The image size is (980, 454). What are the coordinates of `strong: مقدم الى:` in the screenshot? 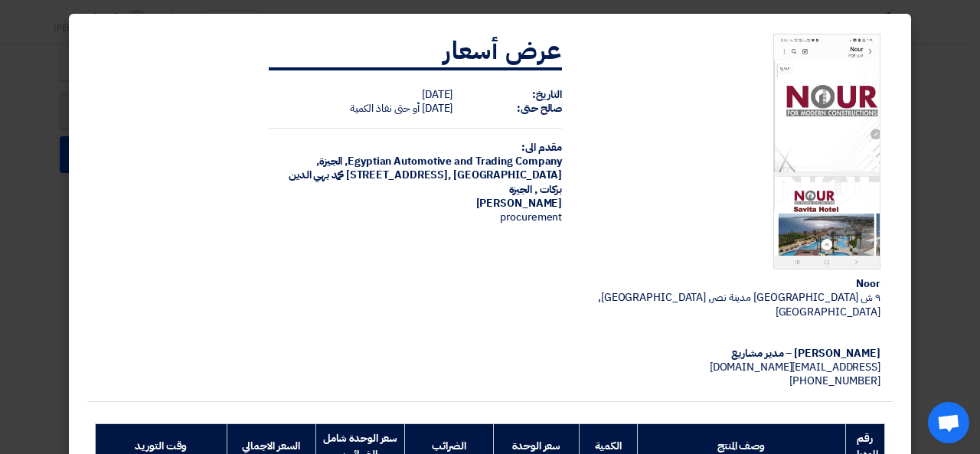 It's located at (541, 147).